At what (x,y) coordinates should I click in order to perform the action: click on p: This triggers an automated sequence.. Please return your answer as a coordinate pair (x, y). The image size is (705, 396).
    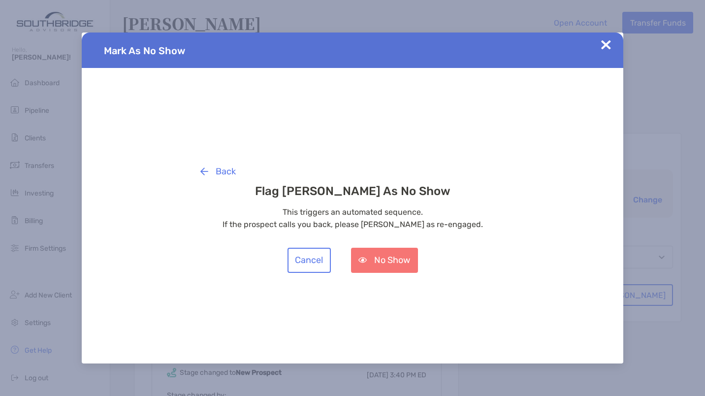
    Looking at the image, I should click on (353, 212).